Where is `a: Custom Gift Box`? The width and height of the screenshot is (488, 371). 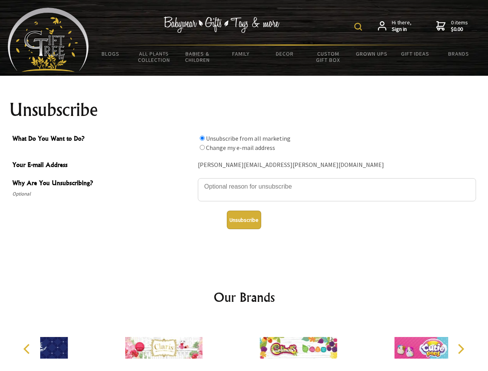 a: Custom Gift Box is located at coordinates (328, 57).